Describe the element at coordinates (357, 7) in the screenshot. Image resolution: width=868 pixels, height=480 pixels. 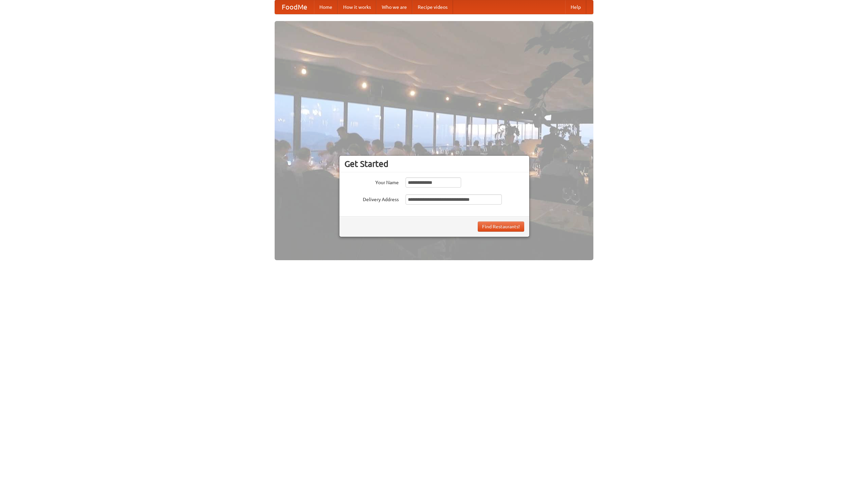
I see `a: How it works` at that location.